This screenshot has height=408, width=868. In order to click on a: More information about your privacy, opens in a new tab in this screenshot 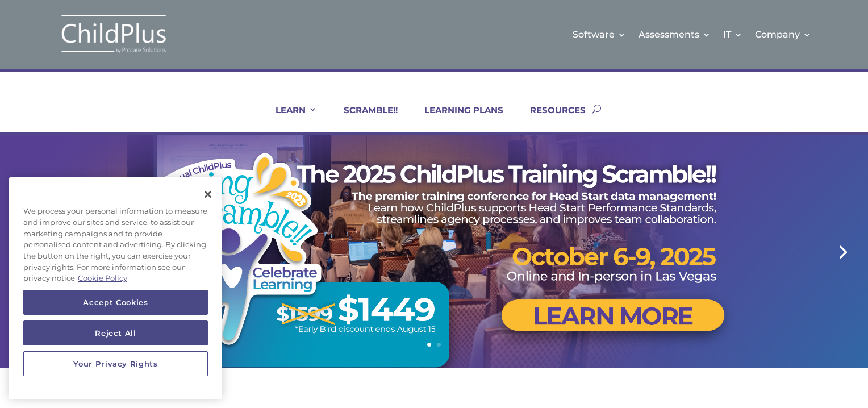, I will do `click(102, 277)`.